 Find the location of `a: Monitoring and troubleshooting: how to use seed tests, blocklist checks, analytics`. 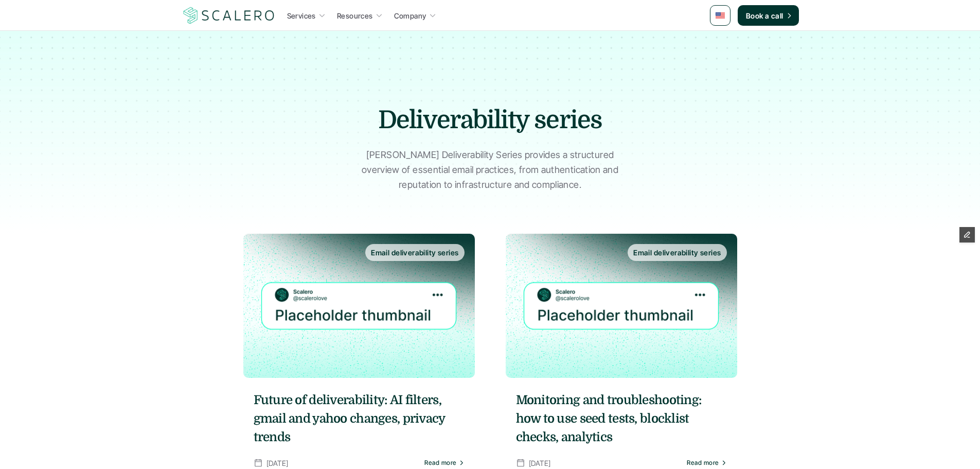

a: Monitoring and troubleshooting: how to use seed tests, blocklist checks, analytics is located at coordinates (622, 418).